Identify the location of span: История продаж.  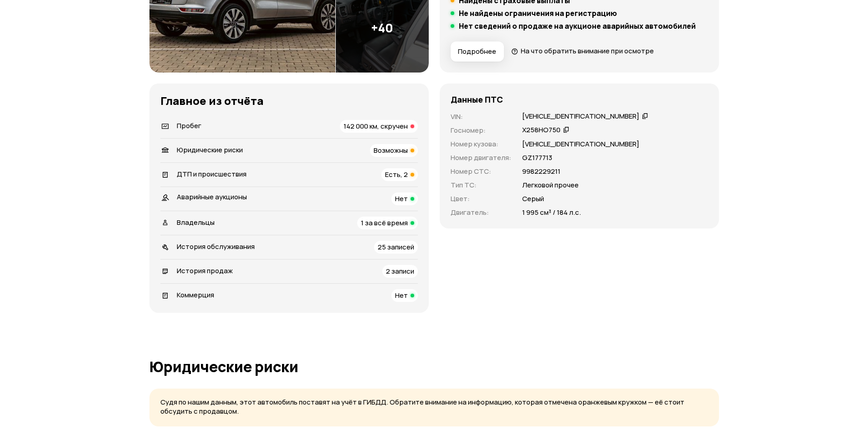
(204, 271).